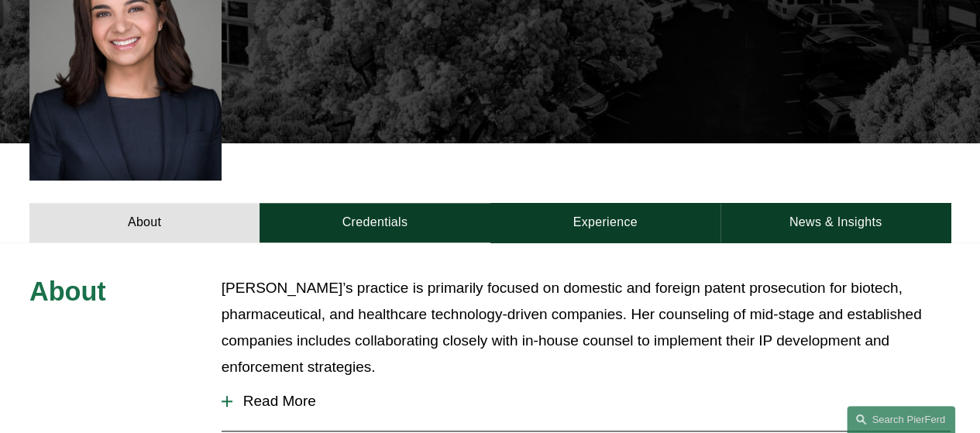 The width and height of the screenshot is (980, 433). Describe the element at coordinates (144, 223) in the screenshot. I see `a: About` at that location.